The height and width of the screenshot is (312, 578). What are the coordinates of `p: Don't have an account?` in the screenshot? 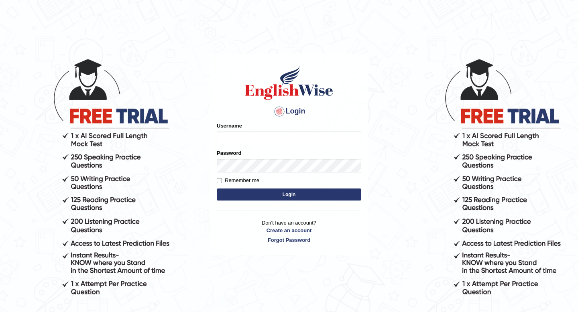 It's located at (289, 231).